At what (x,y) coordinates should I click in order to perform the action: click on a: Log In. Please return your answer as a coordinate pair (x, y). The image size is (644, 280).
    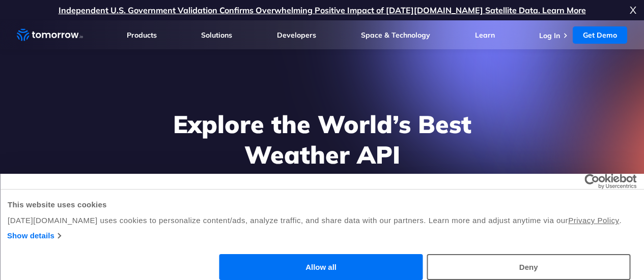
    Looking at the image, I should click on (550, 36).